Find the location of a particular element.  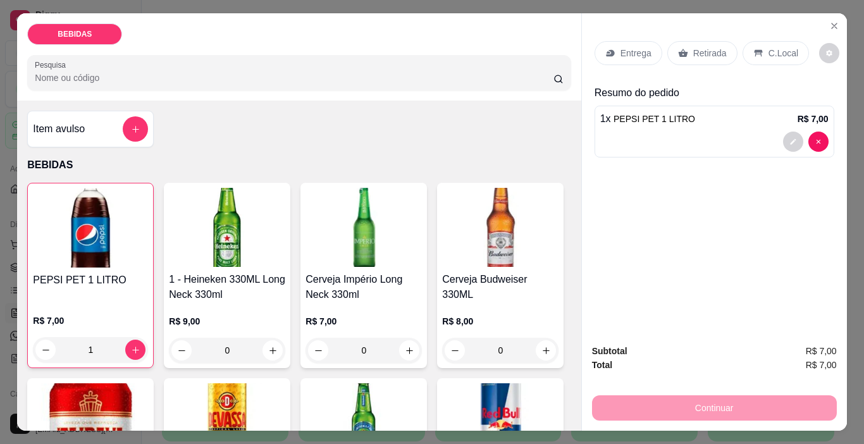

p: Resumo do pedido is located at coordinates (714, 93).